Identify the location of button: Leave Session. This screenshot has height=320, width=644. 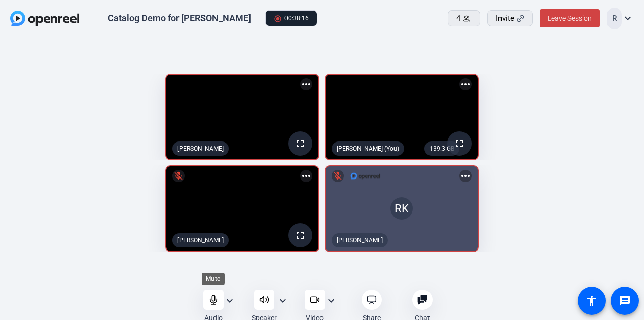
(569, 18).